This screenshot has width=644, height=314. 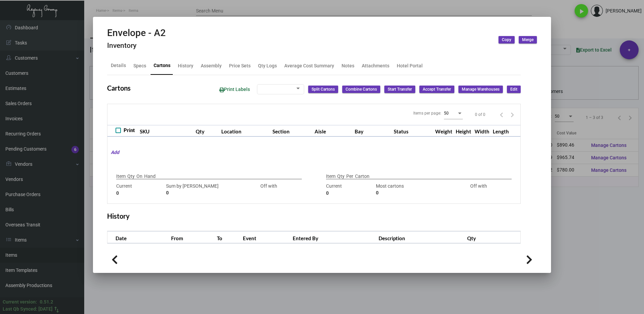 What do you see at coordinates (129, 130) in the screenshot?
I see `span: Print` at bounding box center [129, 130].